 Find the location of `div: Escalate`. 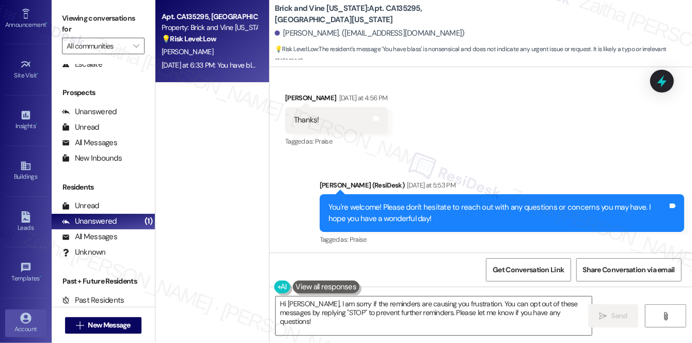

div: Escalate is located at coordinates (82, 64).